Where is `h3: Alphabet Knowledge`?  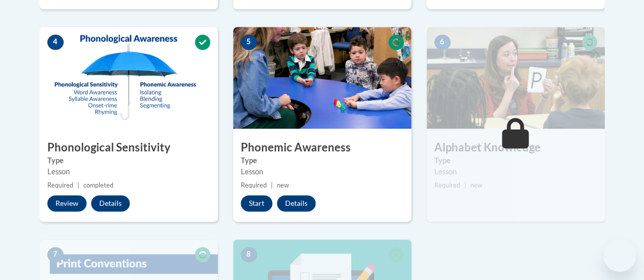 h3: Alphabet Knowledge is located at coordinates (516, 147).